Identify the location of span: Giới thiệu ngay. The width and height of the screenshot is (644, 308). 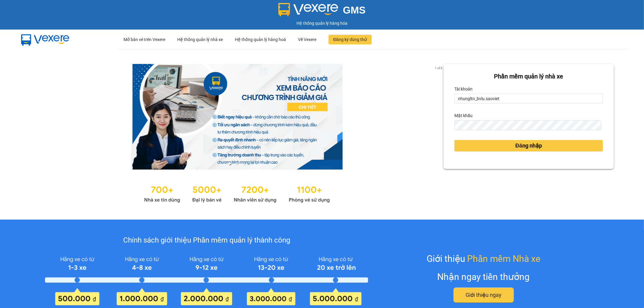
(483, 295).